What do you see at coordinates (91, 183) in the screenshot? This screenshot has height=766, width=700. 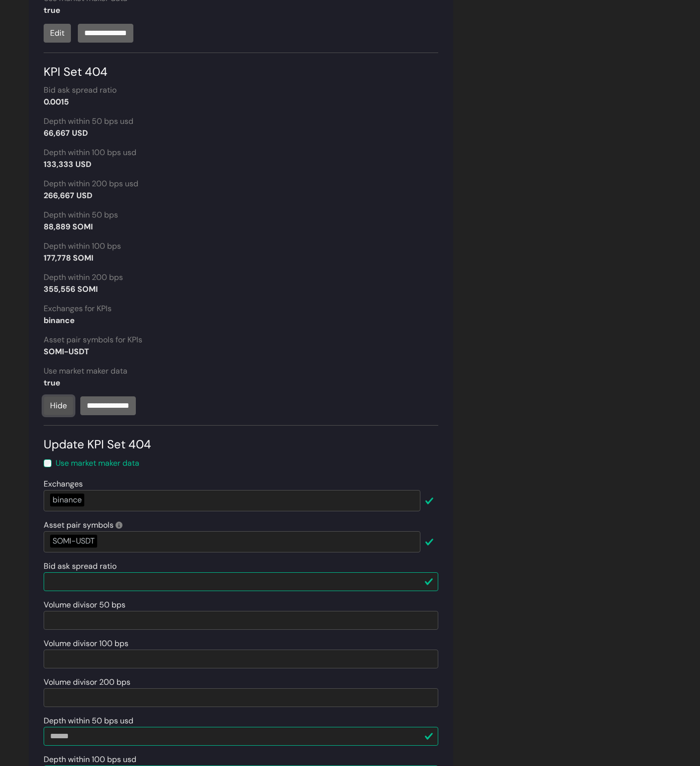 I see `label: Depth within 200 bps usd` at bounding box center [91, 183].